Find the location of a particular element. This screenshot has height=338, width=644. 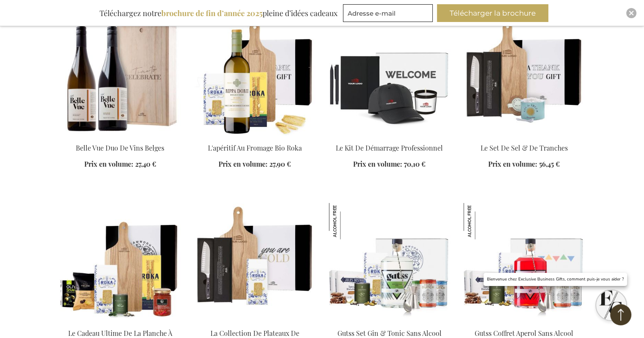

div: Téléchargez notre pleine d’idées cadeaux is located at coordinates (219, 13).